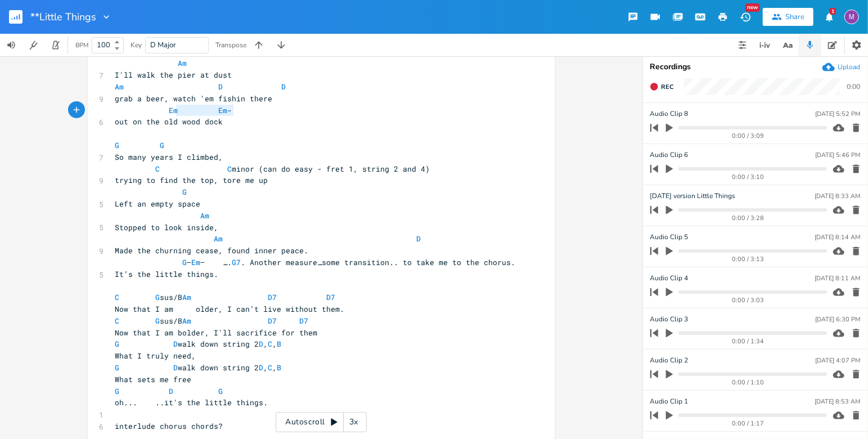 This screenshot has height=439, width=868. Describe the element at coordinates (748, 259) in the screenshot. I see `div: 0:00 / 3:13` at that location.